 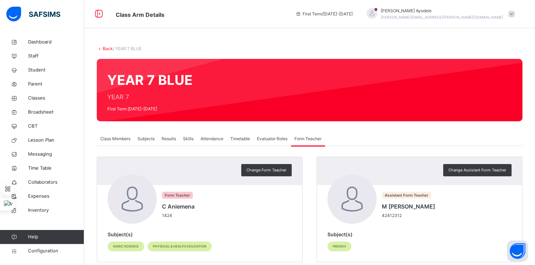 I want to click on span: Help, so click(x=56, y=237).